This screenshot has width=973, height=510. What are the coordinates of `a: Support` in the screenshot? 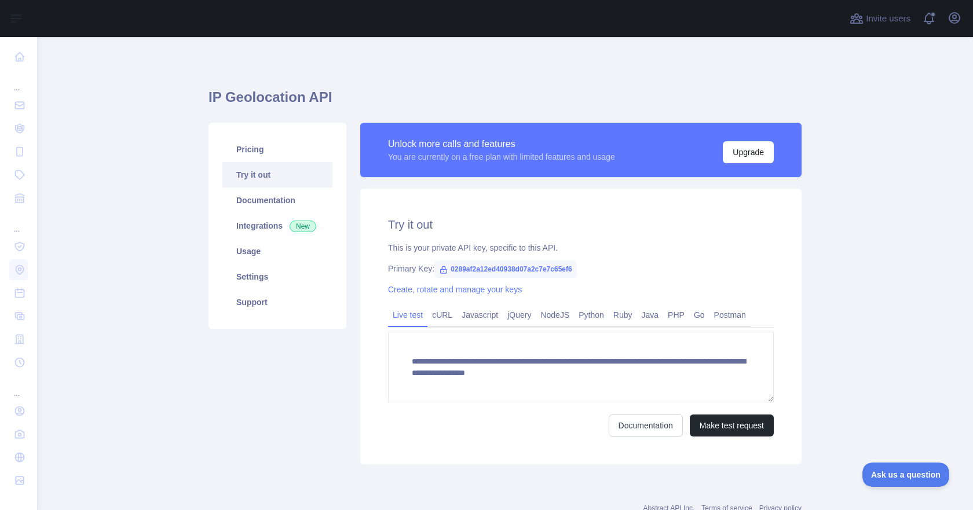 It's located at (278, 302).